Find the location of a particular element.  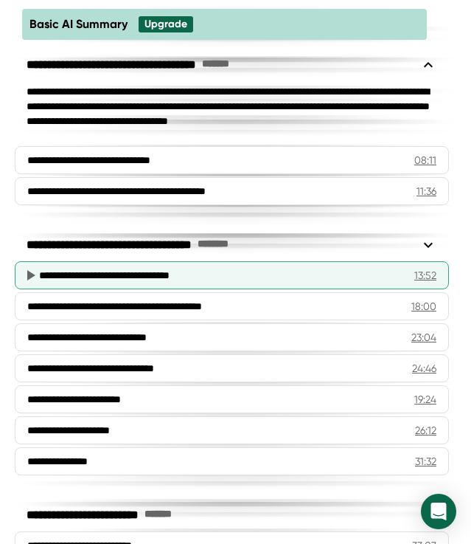

div: 24:46 is located at coordinates (424, 368).